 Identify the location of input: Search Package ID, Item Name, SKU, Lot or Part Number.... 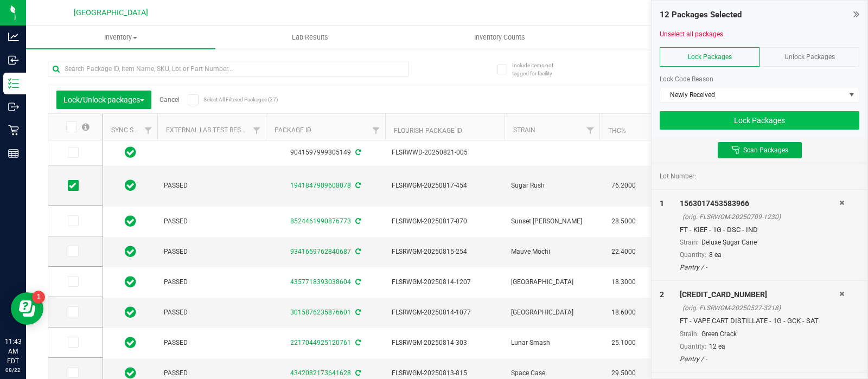
(228, 69).